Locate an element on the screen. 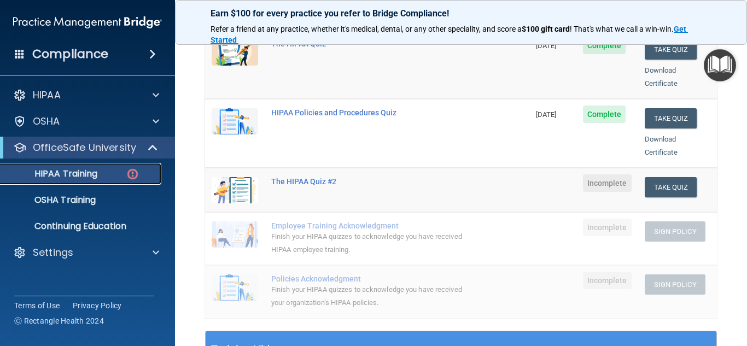 This screenshot has height=346, width=747. a: Get Started is located at coordinates (449, 34).